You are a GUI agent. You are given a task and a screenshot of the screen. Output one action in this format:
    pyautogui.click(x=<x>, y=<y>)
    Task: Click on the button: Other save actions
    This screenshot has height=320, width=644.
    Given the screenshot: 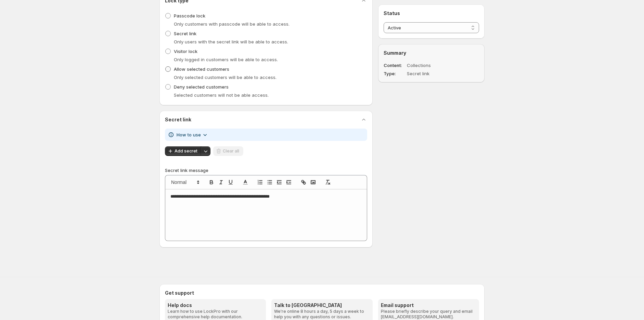 What is the action you would take?
    pyautogui.click(x=206, y=151)
    